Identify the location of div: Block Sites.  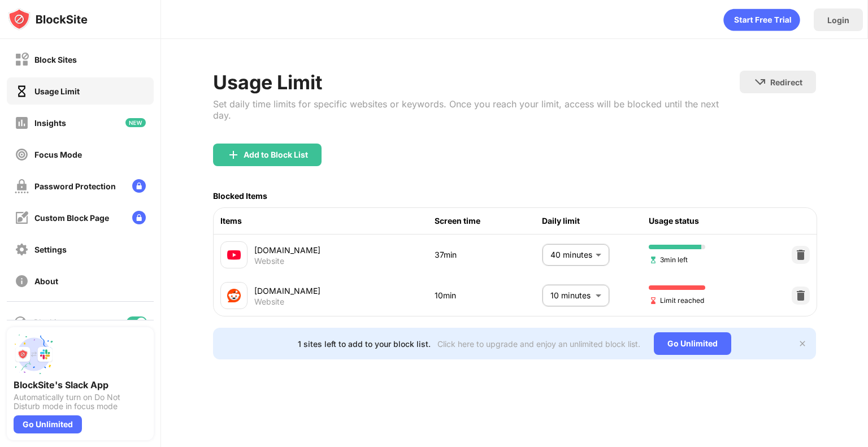
(55, 59).